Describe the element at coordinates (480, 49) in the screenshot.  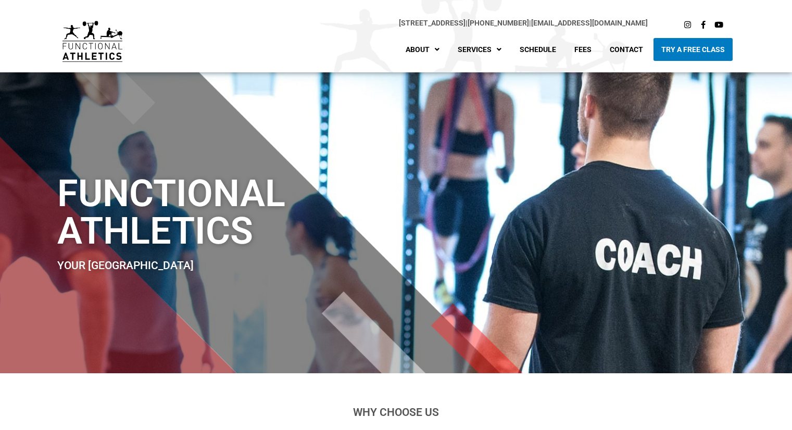
I see `div: Services` at that location.